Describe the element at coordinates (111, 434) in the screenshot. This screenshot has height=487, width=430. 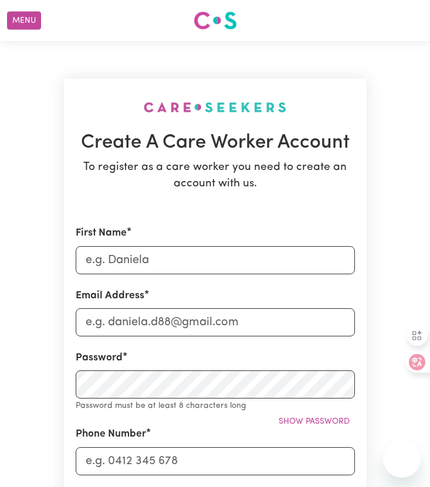
I see `label: Phone Number` at that location.